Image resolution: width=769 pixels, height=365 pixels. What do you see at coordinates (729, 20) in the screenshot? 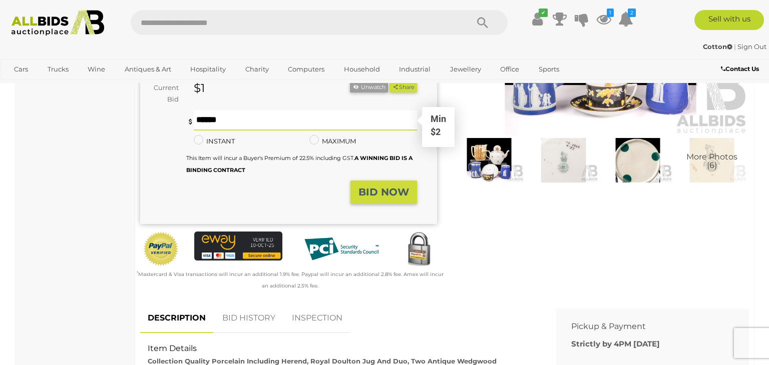
I see `a: Sell with us` at bounding box center [729, 20].